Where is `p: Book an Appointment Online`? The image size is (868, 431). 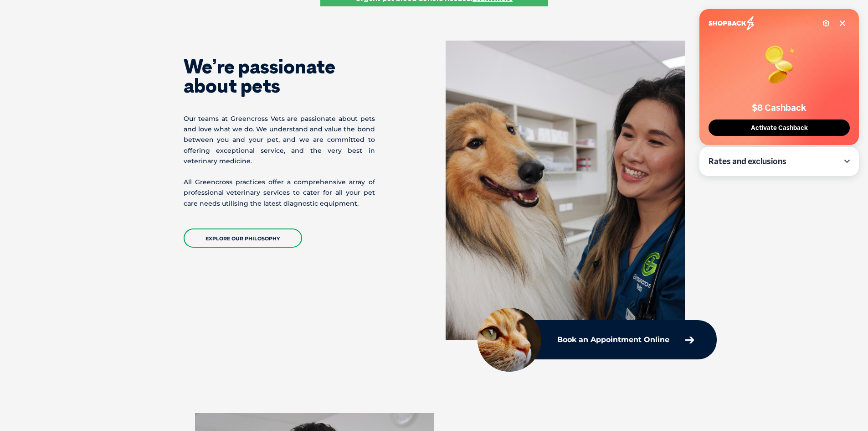
p: Book an Appointment Online is located at coordinates (613, 340).